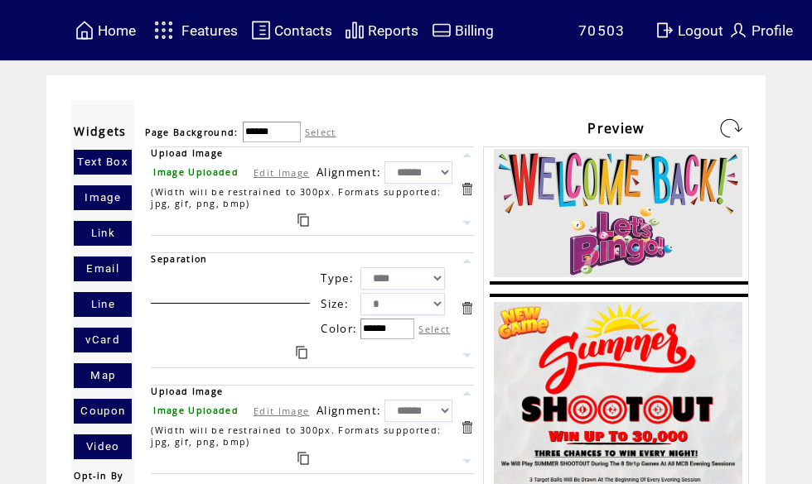 This screenshot has height=484, width=812. Describe the element at coordinates (98, 476) in the screenshot. I see `span: Opt-in By` at that location.